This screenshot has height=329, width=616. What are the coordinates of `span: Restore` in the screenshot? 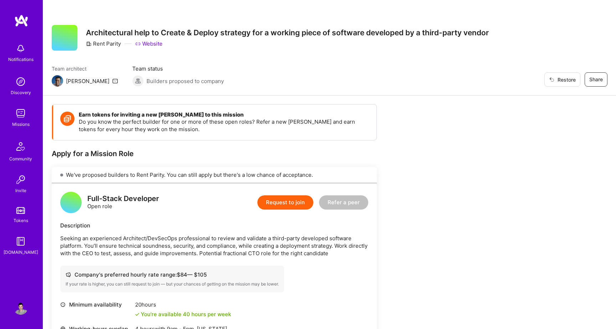 It's located at (562, 79).